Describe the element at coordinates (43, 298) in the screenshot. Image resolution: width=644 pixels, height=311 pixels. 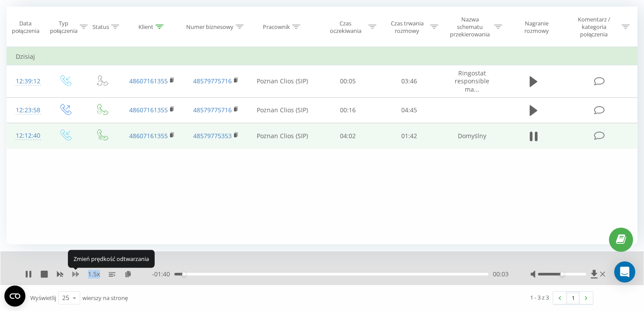
I see `span: Wyświetlij` at that location.